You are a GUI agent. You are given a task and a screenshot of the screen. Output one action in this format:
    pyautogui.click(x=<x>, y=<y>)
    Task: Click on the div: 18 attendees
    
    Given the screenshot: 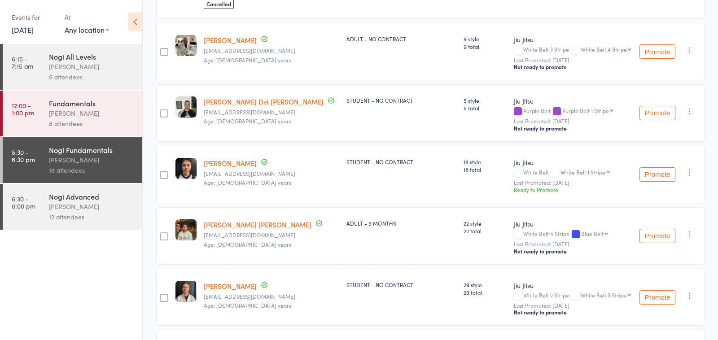 What is the action you would take?
    pyautogui.click(x=92, y=170)
    